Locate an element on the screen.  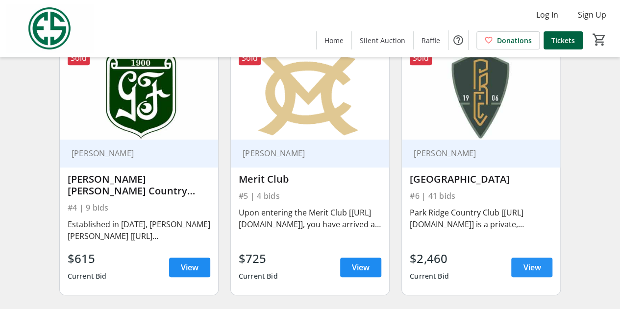
a: Home is located at coordinates (334, 40).